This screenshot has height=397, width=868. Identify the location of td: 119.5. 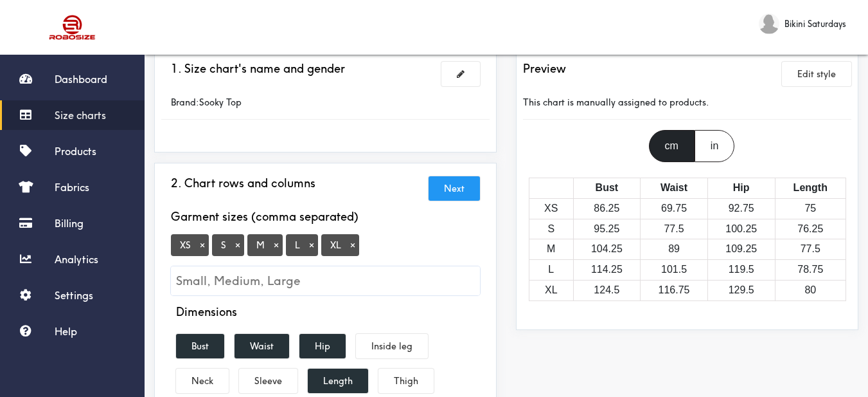
(741, 270).